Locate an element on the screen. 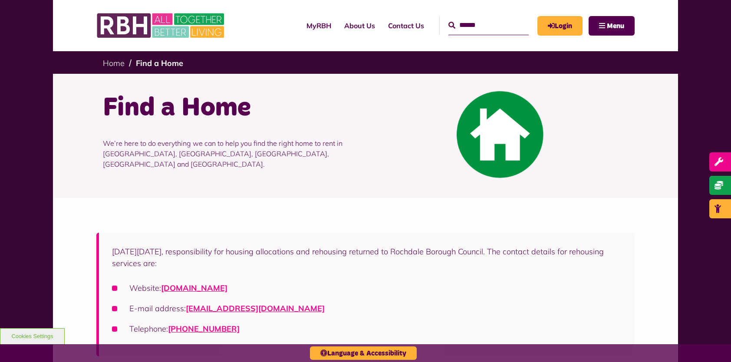 This screenshot has height=362, width=731. span: Menu is located at coordinates (615, 26).